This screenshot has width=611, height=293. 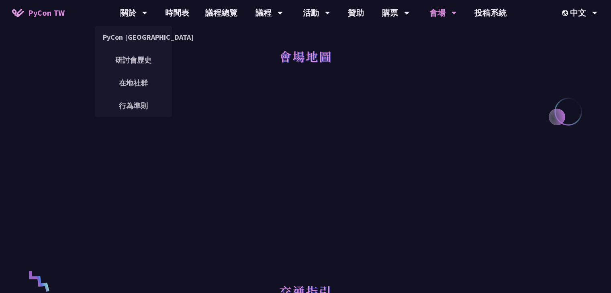 I want to click on h1: 會場地圖, so click(x=306, y=56).